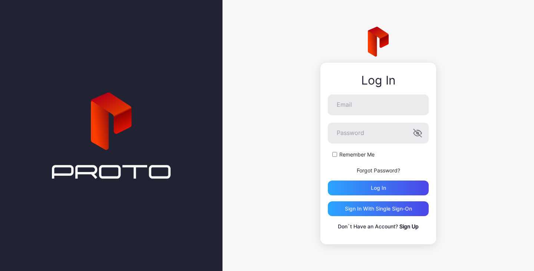 The height and width of the screenshot is (271, 534). I want to click on a: Sign Up, so click(409, 226).